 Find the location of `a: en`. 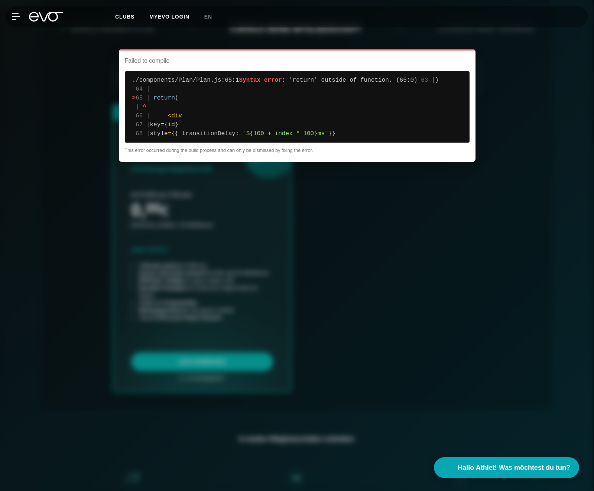

a: en is located at coordinates (212, 17).